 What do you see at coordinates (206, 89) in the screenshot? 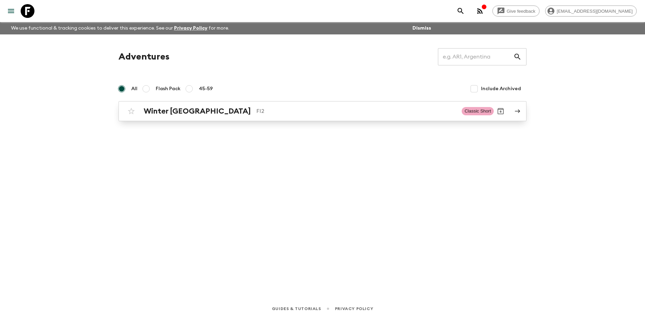
I see `span: 45-59` at bounding box center [206, 89].